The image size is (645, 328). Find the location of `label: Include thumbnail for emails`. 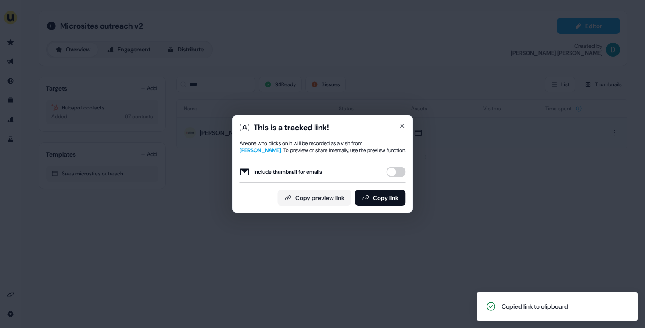

label: Include thumbnail for emails is located at coordinates (281, 172).